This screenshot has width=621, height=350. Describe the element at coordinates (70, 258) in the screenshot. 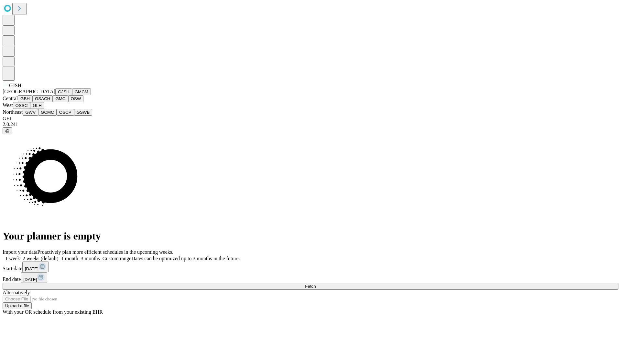

I see `span: 1 month` at that location.